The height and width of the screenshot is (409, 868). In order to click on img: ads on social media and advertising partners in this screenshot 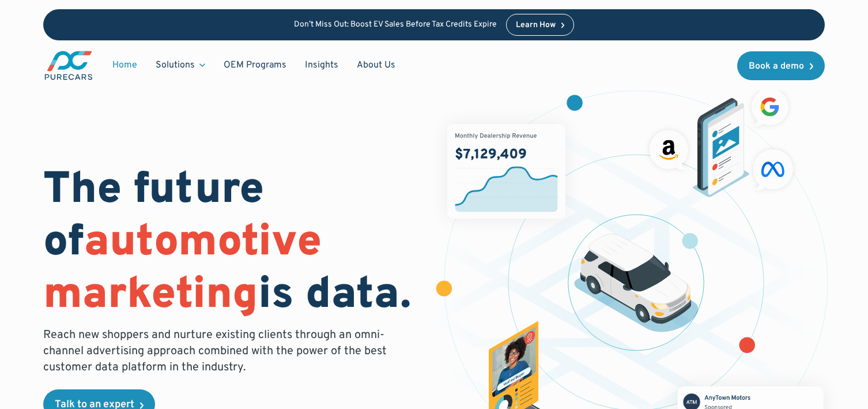, I will do `click(722, 140)`.